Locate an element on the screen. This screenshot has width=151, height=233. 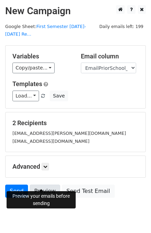
div: Preview your emails before sending is located at coordinates (41, 200).